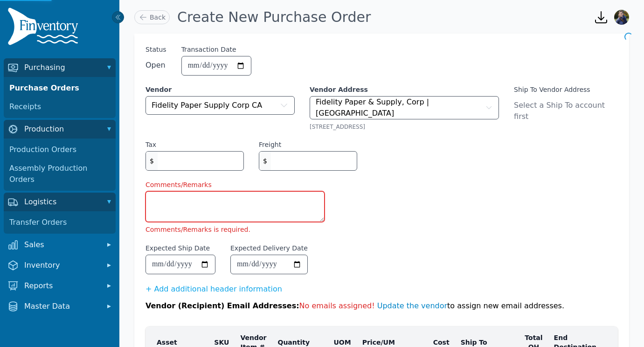 Image resolution: width=644 pixels, height=347 pixels. Describe the element at coordinates (566, 89) in the screenshot. I see `label: Ship To Vendor Address` at that location.